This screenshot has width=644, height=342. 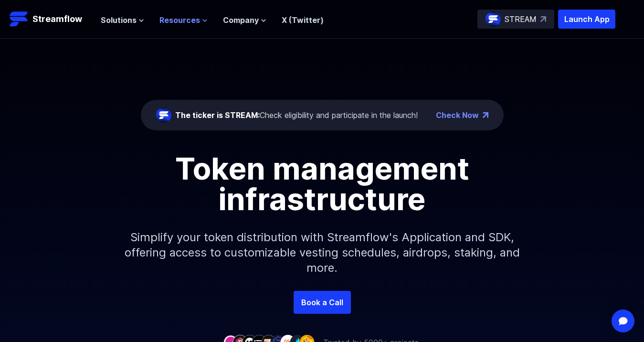 I want to click on p: Streamflow, so click(x=57, y=19).